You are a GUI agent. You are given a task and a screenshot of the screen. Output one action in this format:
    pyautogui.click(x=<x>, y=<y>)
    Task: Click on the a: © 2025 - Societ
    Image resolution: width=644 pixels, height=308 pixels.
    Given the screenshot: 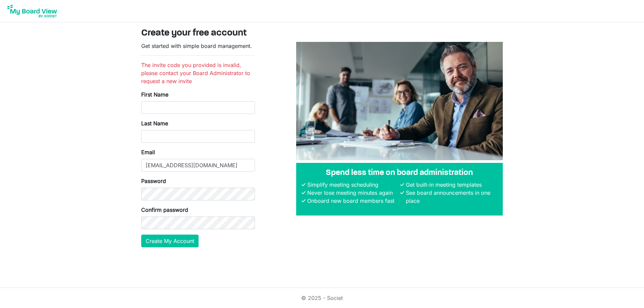 What is the action you would take?
    pyautogui.click(x=322, y=298)
    